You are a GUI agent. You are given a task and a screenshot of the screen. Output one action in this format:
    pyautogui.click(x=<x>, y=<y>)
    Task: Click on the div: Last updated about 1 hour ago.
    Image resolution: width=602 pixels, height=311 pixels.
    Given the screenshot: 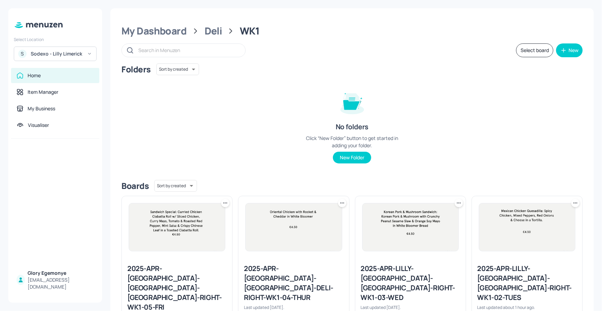 What is the action you would take?
    pyautogui.click(x=527, y=307)
    